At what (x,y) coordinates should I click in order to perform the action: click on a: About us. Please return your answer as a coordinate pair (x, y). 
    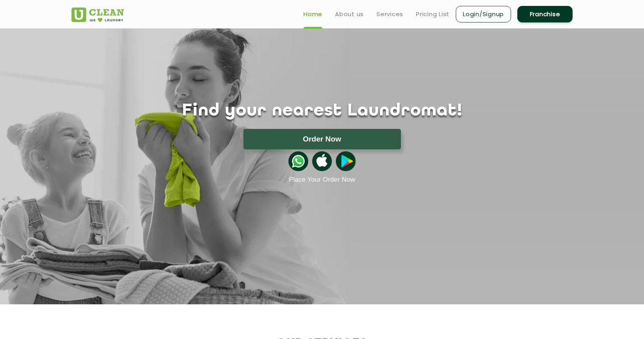
    Looking at the image, I should click on (349, 14).